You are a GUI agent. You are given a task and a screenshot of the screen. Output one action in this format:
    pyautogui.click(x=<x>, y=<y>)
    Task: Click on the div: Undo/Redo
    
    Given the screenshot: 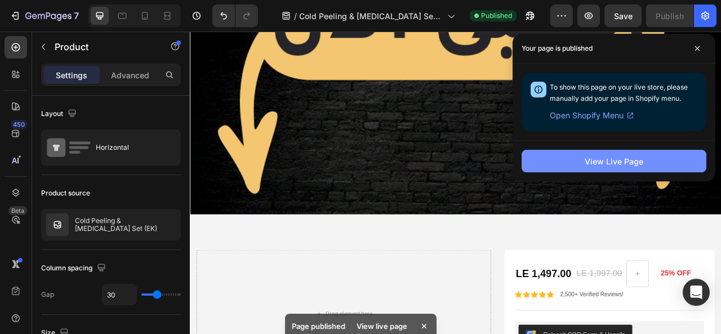 What is the action you would take?
    pyautogui.click(x=235, y=16)
    